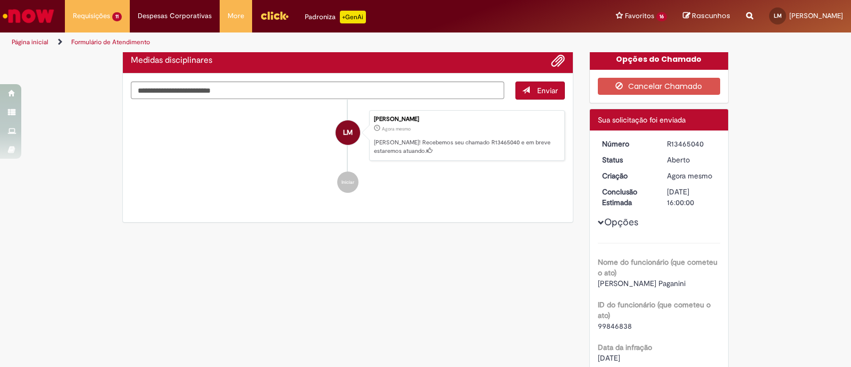  I want to click on textarea: Digite sua mensagem aqui..., so click(318, 90).